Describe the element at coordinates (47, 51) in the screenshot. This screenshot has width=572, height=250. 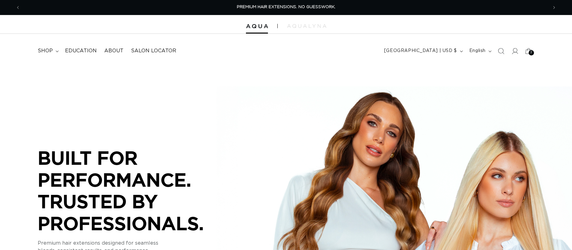
I see `summary: shop` at that location.